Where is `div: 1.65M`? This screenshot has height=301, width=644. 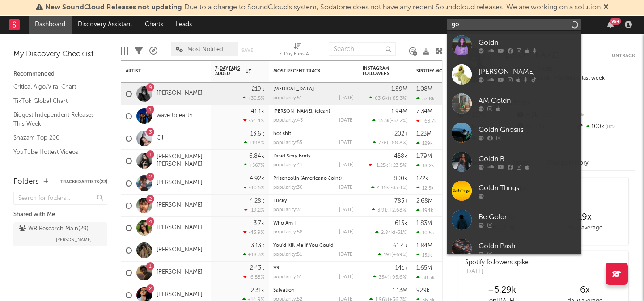
div: 1.65M is located at coordinates (424, 268).